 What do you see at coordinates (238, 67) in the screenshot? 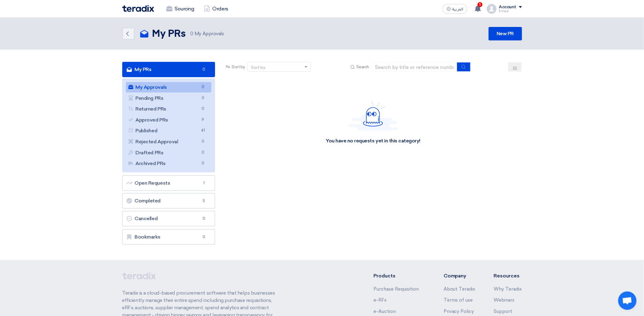
I see `span: Sort by` at bounding box center [238, 67].